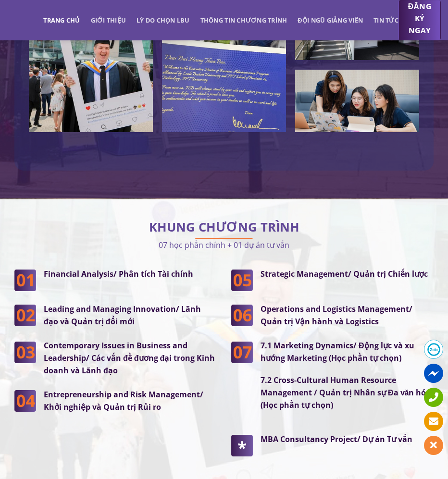 The height and width of the screenshot is (479, 448). I want to click on strong: Strategic Management/ Quản trị Chiến lược, so click(344, 274).